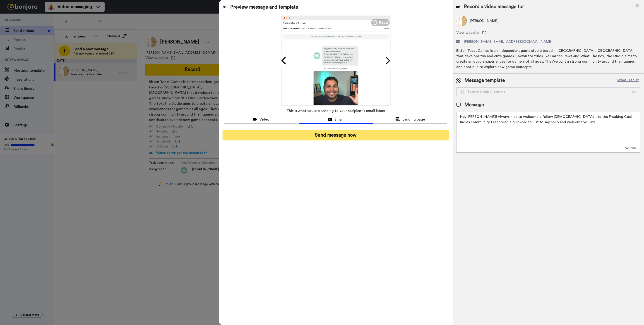 Image resolution: width=644 pixels, height=325 pixels. I want to click on span: Email, so click(339, 120).